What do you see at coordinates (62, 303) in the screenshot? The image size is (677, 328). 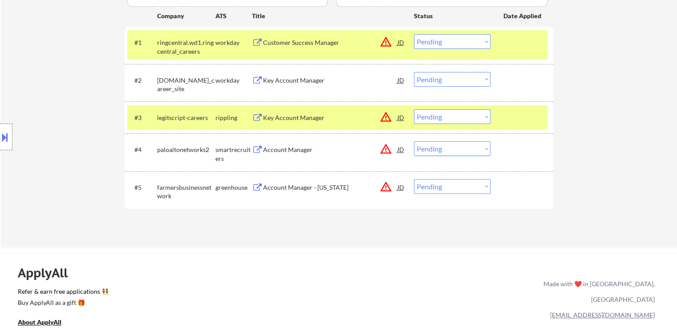 I see `div: Buy ApplyAll as a gift 🎁` at bounding box center [62, 303].